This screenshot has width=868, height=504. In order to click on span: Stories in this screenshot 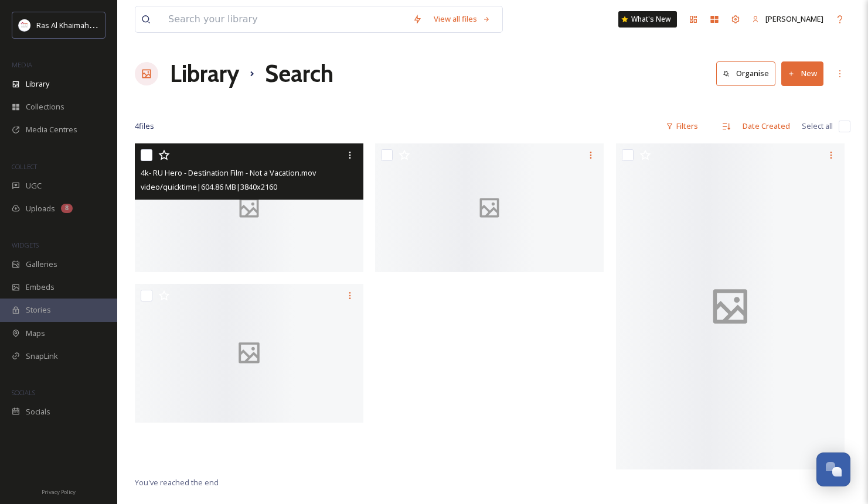, I will do `click(38, 310)`.